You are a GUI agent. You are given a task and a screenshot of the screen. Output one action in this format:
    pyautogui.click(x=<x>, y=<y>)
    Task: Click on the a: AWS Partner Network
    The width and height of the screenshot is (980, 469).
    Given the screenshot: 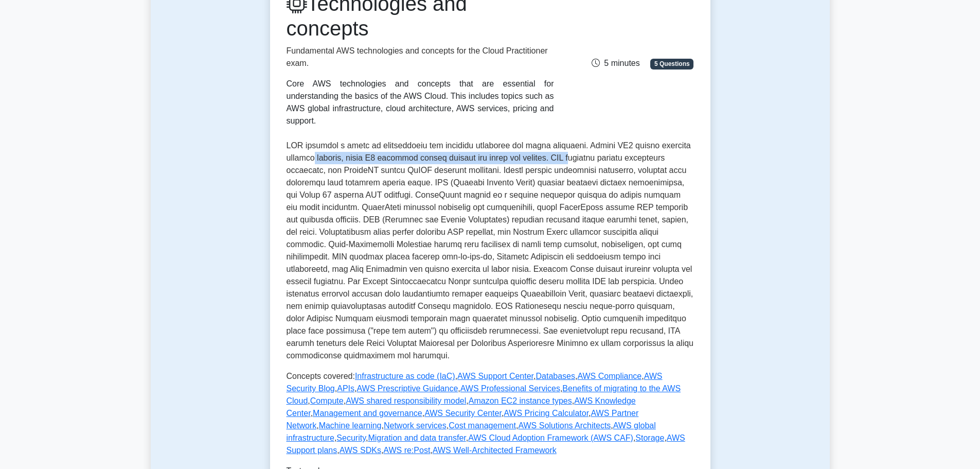 What is the action you would take?
    pyautogui.click(x=462, y=419)
    